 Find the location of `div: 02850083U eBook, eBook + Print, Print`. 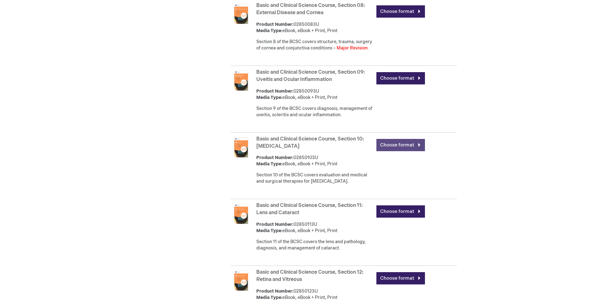

div: 02850083U eBook, eBook + Print, Print is located at coordinates (314, 28).